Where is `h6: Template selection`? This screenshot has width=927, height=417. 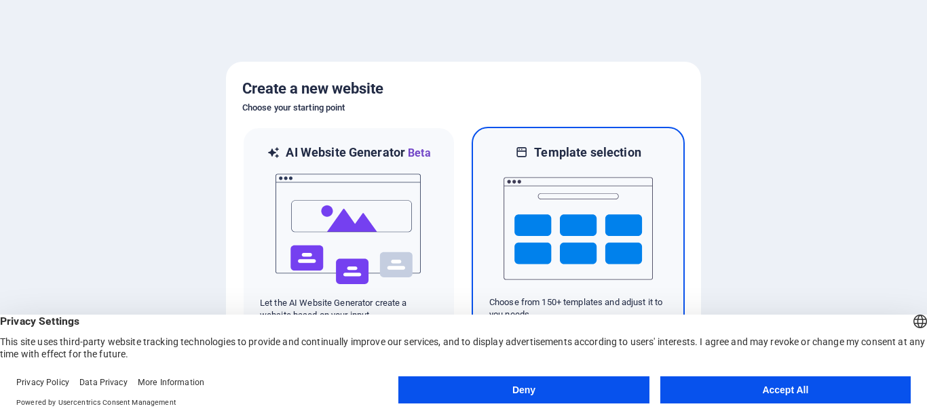 h6: Template selection is located at coordinates (587, 153).